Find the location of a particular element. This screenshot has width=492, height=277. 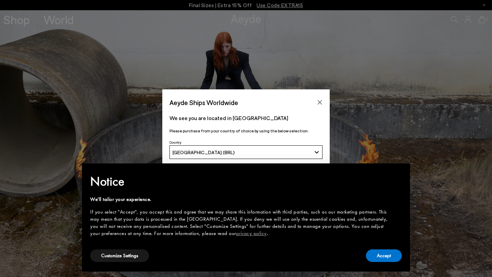

button: Close is located at coordinates (320, 102).